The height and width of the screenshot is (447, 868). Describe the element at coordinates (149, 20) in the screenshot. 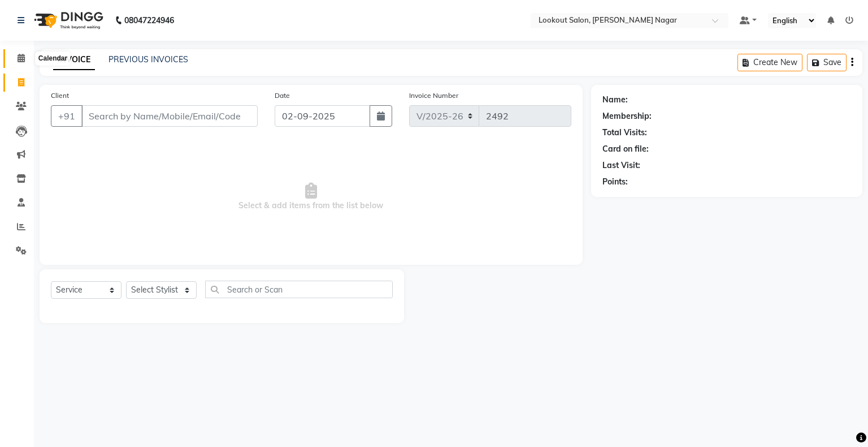

I see `b: 08047224946` at that location.